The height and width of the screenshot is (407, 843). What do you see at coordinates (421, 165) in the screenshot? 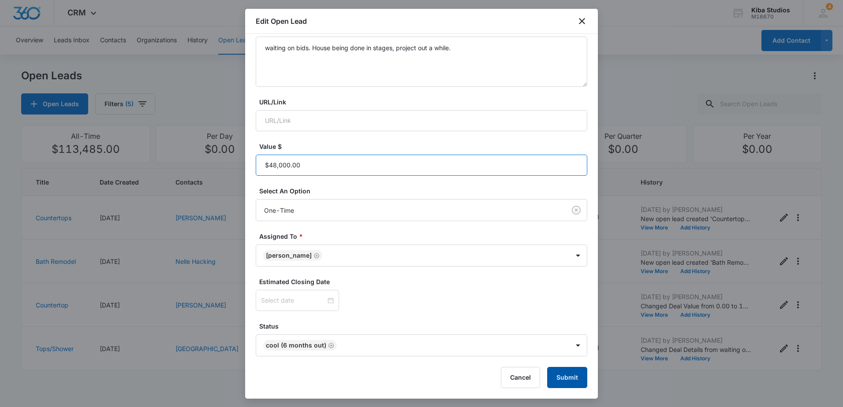
I see `input: Value $` at bounding box center [421, 165].